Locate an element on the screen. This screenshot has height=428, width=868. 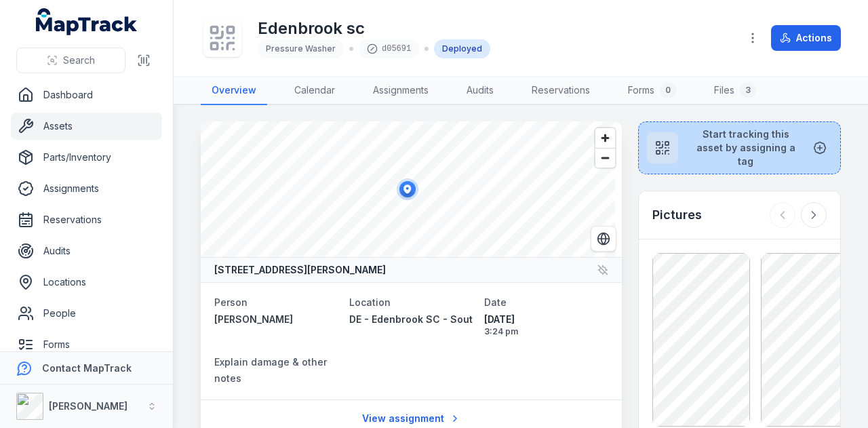
a: People is located at coordinates (86, 313).